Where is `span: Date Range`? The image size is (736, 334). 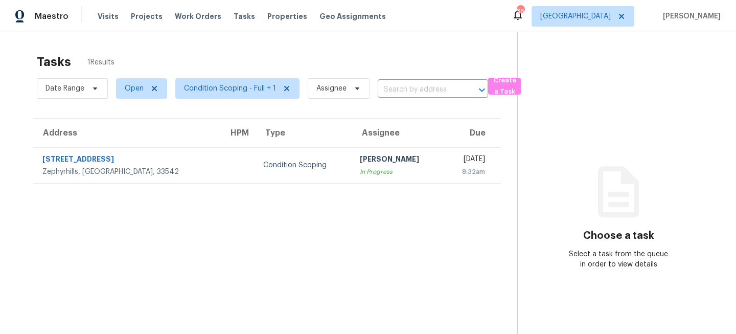
span: Date Range is located at coordinates (65, 88).